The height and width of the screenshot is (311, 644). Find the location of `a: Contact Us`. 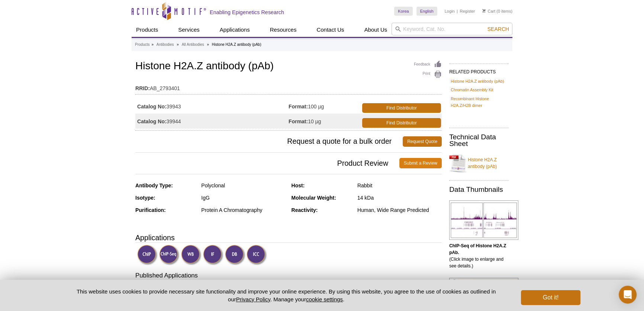

a: Contact Us is located at coordinates (330, 30).